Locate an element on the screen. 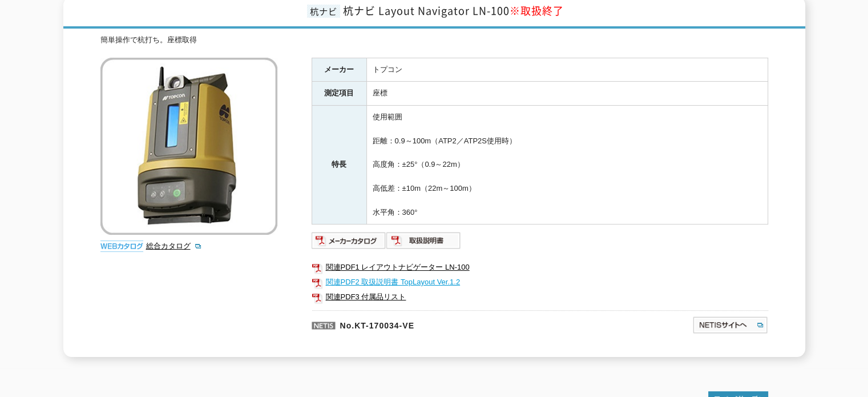 The width and height of the screenshot is (868, 397). a: 取扱説明書 is located at coordinates (424, 243).